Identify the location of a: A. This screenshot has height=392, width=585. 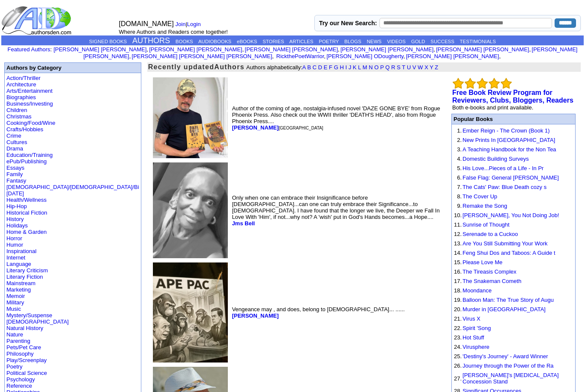
(305, 67).